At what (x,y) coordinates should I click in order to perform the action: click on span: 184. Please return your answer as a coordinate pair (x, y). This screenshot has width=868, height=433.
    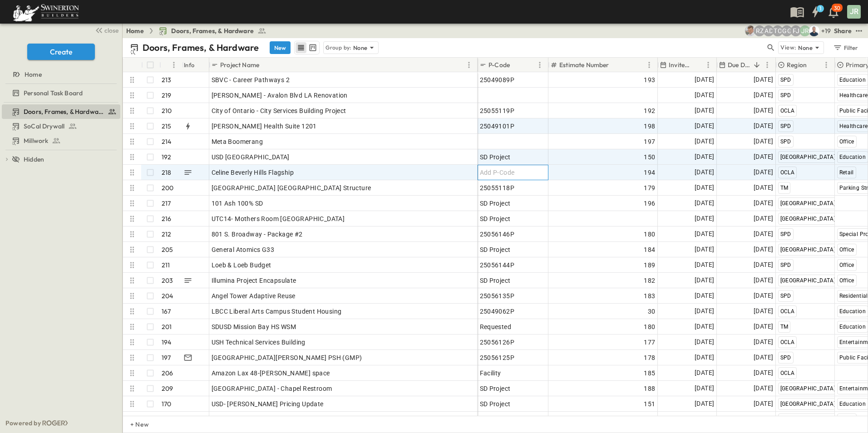
    Looking at the image, I should click on (649, 250).